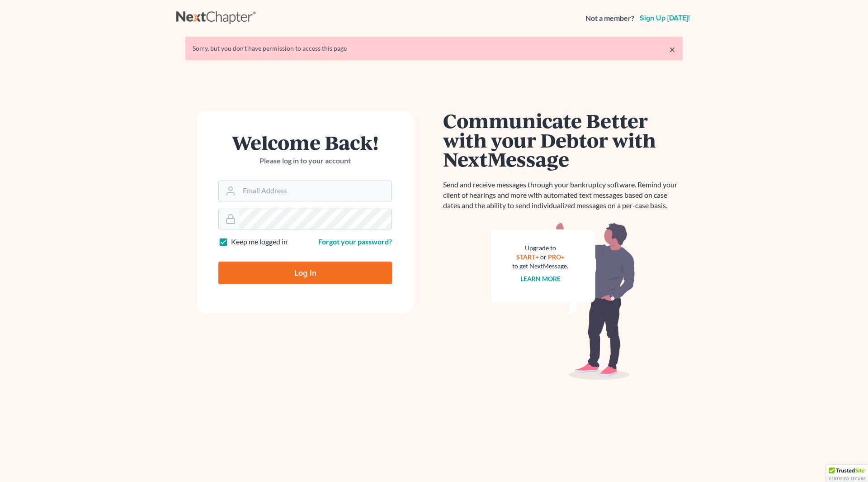  What do you see at coordinates (563, 139) in the screenshot?
I see `h1: Communicate Better with your Debtor with NextMessage` at bounding box center [563, 139].